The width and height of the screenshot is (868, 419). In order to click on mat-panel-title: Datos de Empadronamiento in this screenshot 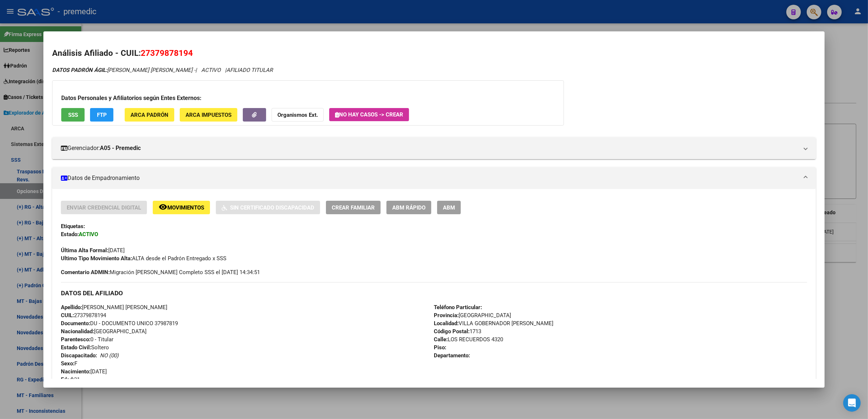, I will do `click(429, 178)`.